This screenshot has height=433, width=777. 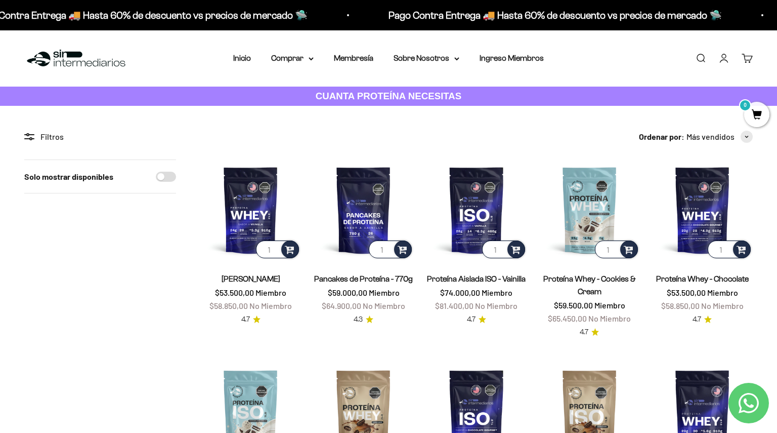 I want to click on span: $74.000,00, so click(x=460, y=292).